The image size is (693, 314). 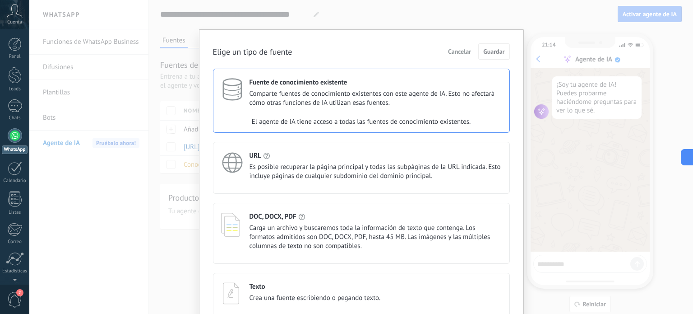 What do you see at coordinates (298, 82) in the screenshot?
I see `h4: Fuente de conocimiento existente` at bounding box center [298, 82].